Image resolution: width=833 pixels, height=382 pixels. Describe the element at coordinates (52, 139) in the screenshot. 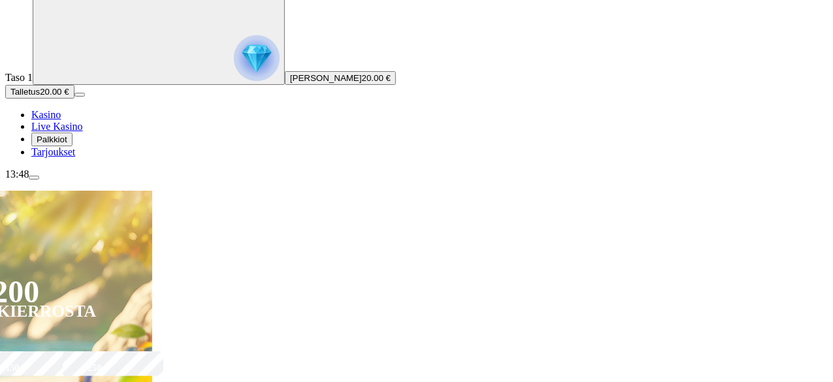

I see `button: reward iconPalkkiot` at that location.